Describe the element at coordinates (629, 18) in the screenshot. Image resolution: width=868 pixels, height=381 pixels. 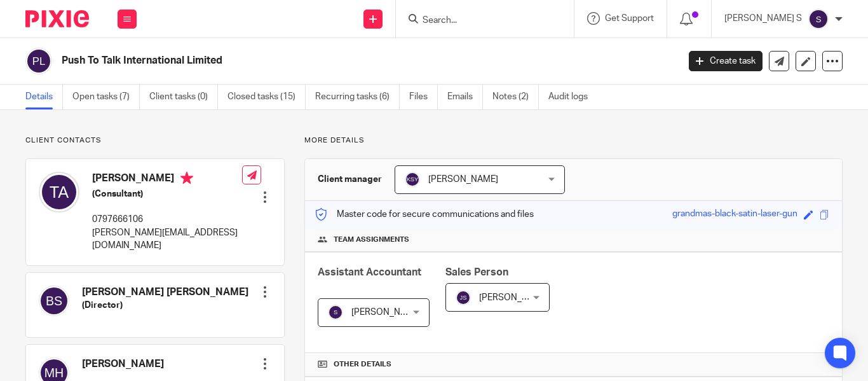
I see `span: Get Support` at that location.